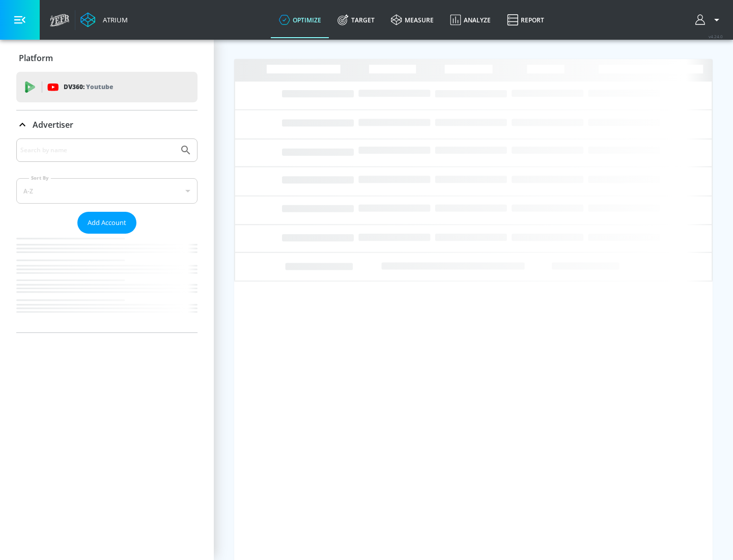  What do you see at coordinates (107, 223) in the screenshot?
I see `button: Add Account` at bounding box center [107, 223].